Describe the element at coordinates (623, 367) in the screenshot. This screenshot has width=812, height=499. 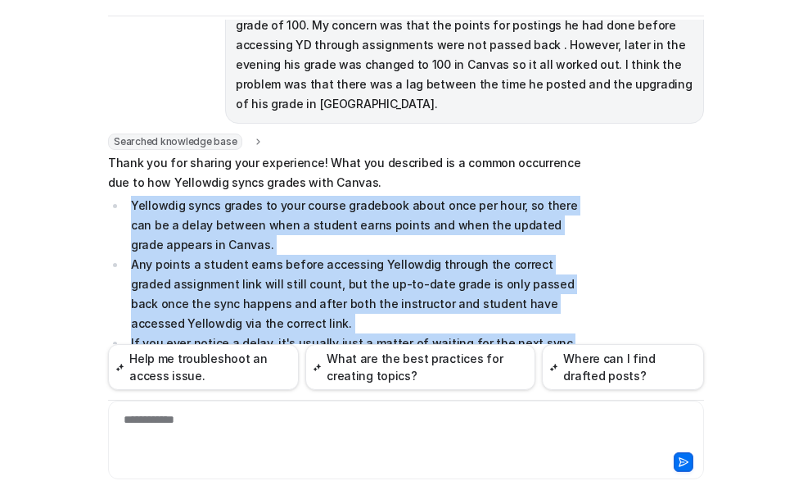
I see `button: Where can I find drafted posts?` at that location.